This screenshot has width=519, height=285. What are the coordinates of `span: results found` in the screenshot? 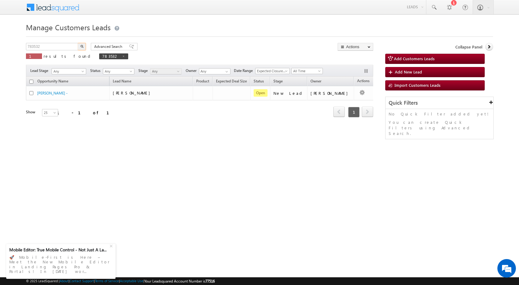 It's located at (68, 56).